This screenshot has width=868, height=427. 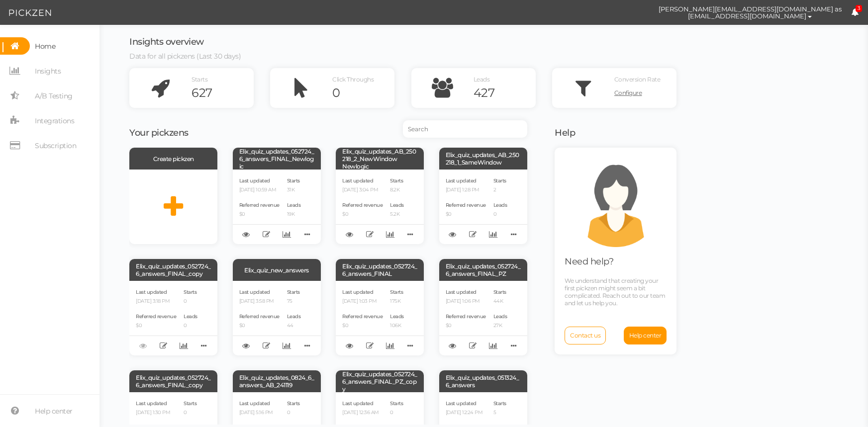 What do you see at coordinates (500, 325) in the screenshot?
I see `p: 27K` at bounding box center [500, 325].